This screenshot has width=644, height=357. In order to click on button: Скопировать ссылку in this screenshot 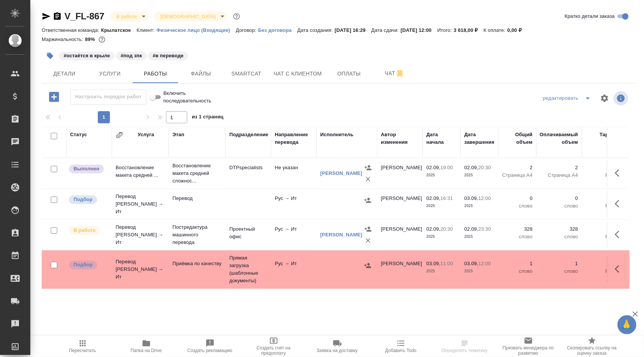, I will do `click(57, 16)`.